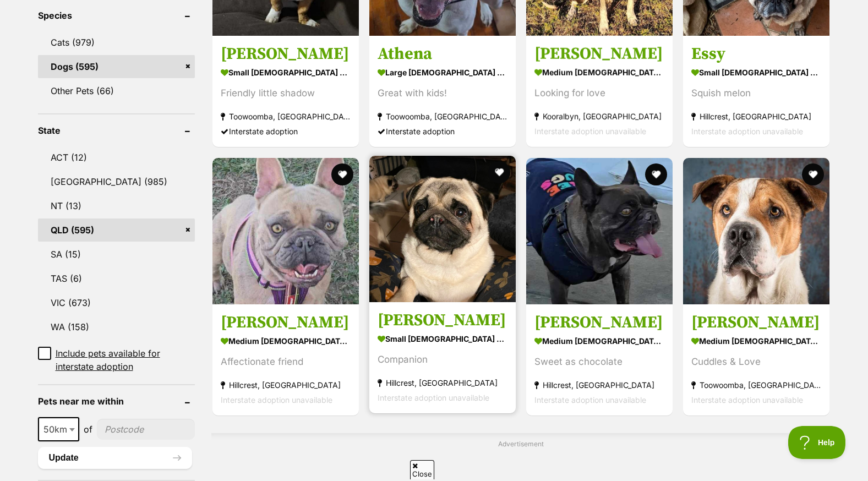  What do you see at coordinates (116, 158) in the screenshot?
I see `a: ACT (12)` at bounding box center [116, 158].